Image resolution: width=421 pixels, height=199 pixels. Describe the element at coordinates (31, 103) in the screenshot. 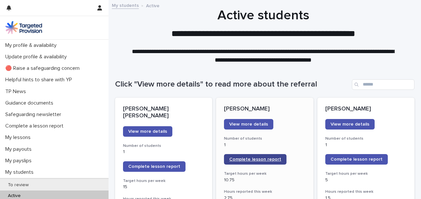

I see `p: Guidance documents` at that location.